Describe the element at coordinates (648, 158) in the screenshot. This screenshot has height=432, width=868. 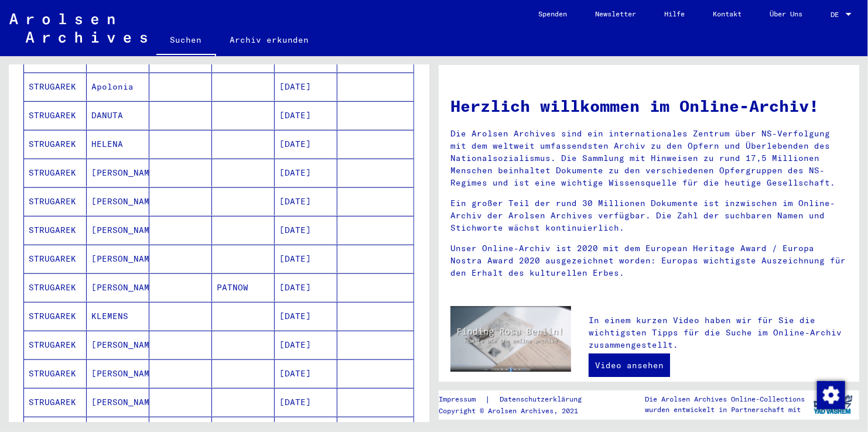
I see `p: Die Arolsen Archives sind ein internationales Zentrum über NS-Verfolgung mit dem weltweit umfasse...` at that location.